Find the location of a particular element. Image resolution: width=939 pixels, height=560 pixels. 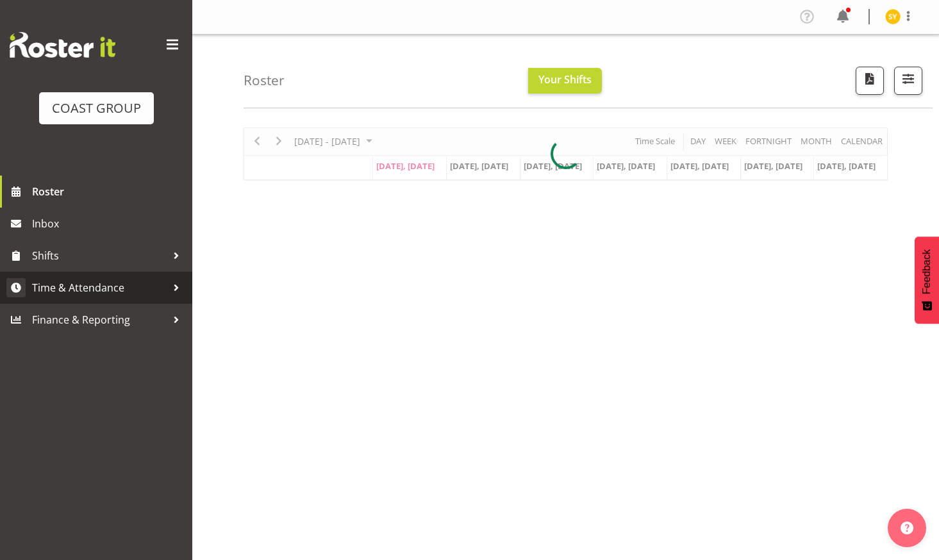

span: Roster is located at coordinates (109, 191).